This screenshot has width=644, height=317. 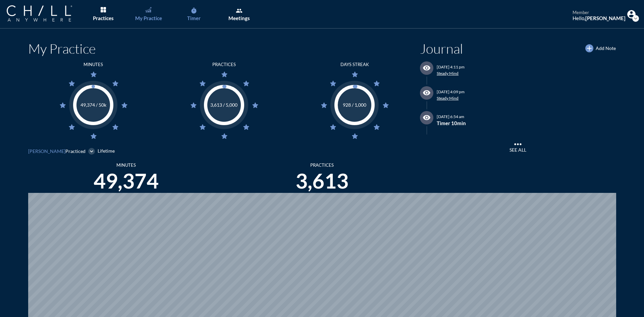 What do you see at coordinates (39, 13) in the screenshot?
I see `img: Company Logo` at bounding box center [39, 13].